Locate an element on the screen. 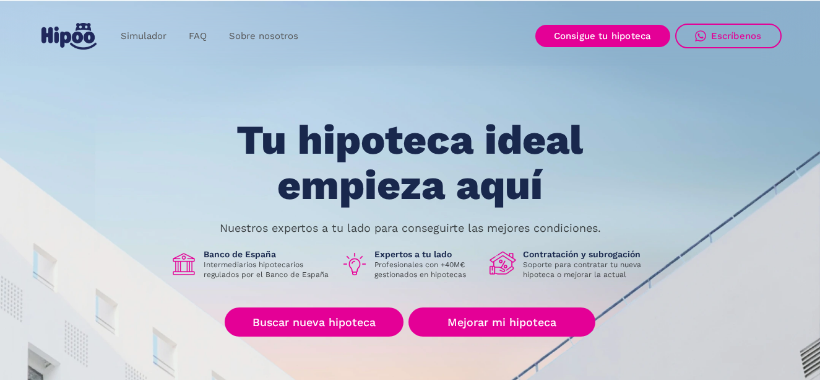  p: Nuestros expertos a tu lado para conseguirte las mejores condiciones. is located at coordinates (411, 228).